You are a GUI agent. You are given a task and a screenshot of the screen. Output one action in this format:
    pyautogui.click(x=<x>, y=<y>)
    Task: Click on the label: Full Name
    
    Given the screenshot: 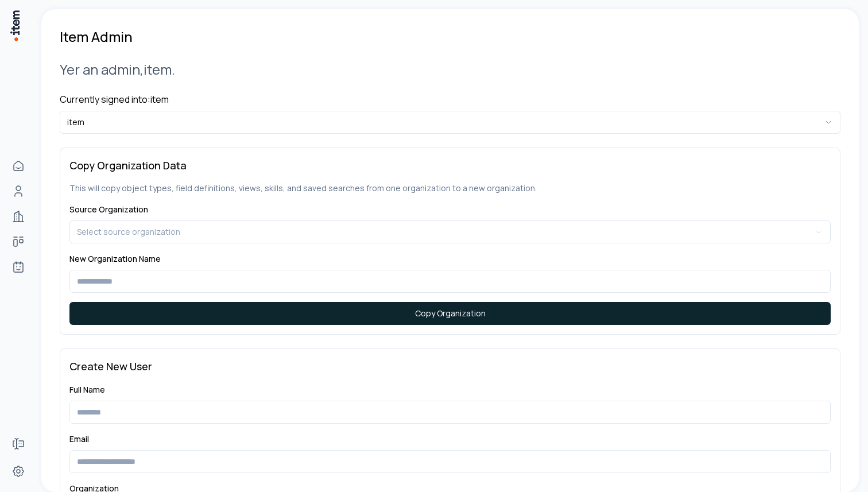 What is the action you would take?
    pyautogui.click(x=87, y=389)
    